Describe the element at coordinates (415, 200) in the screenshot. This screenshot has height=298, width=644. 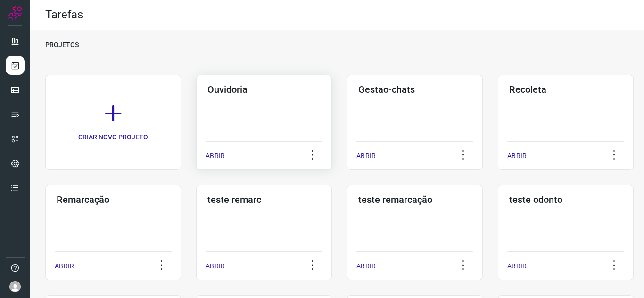
I see `h3: teste remarcação` at that location.